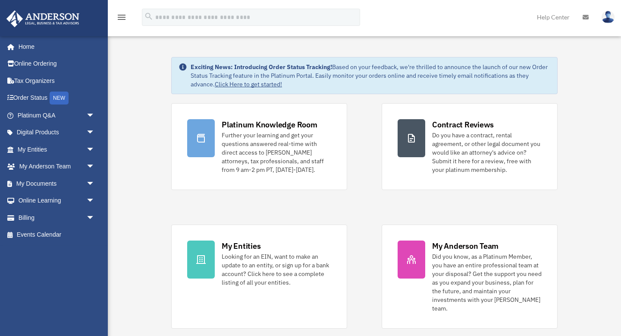 The image size is (621, 336). I want to click on a: Digital Productsarrow_drop_down, so click(57, 132).